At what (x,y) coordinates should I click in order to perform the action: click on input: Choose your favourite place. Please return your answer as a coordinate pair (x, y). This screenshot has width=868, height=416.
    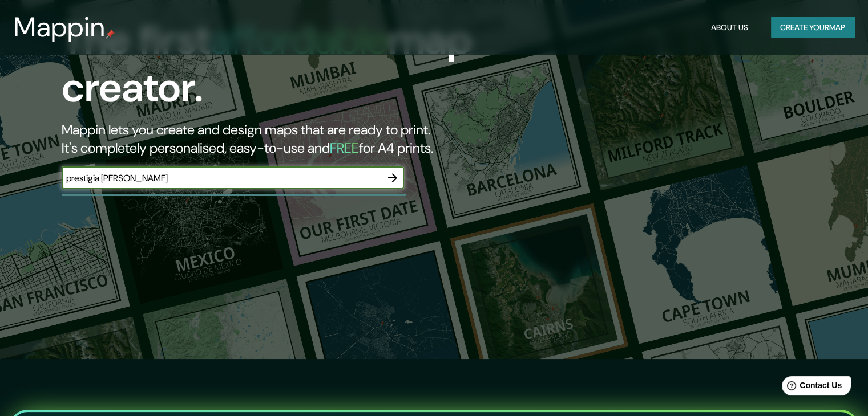
    Looking at the image, I should click on (221, 178).